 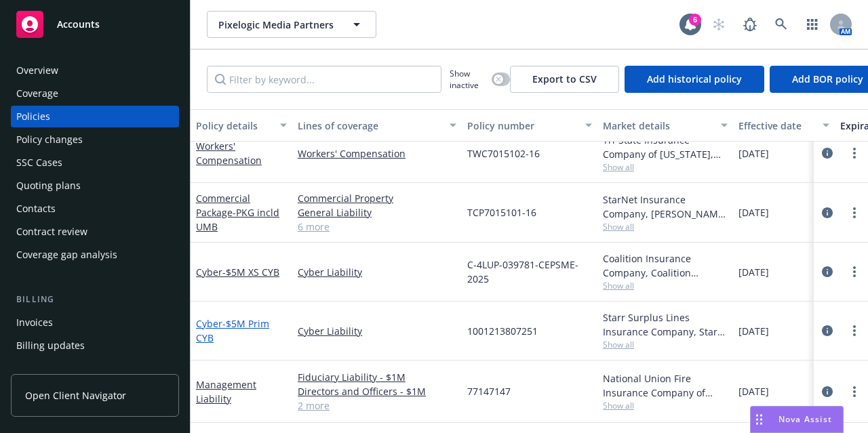 I want to click on div: Drag to move, so click(x=758, y=420).